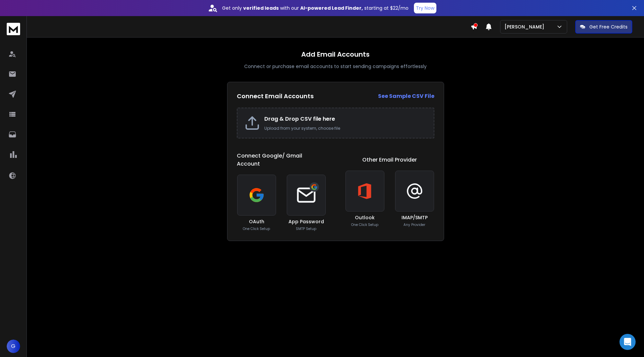 The height and width of the screenshot is (357, 644). What do you see at coordinates (261, 8) in the screenshot?
I see `strong: verified leads` at bounding box center [261, 8].